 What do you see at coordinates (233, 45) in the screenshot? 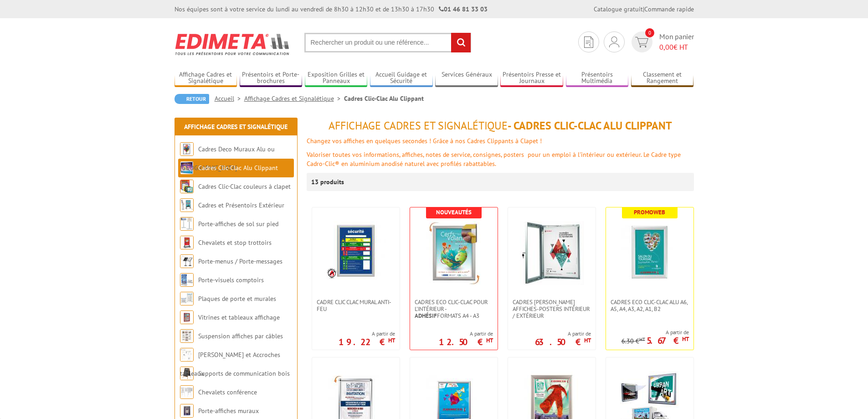
I see `img: Edimeta` at bounding box center [233, 45].